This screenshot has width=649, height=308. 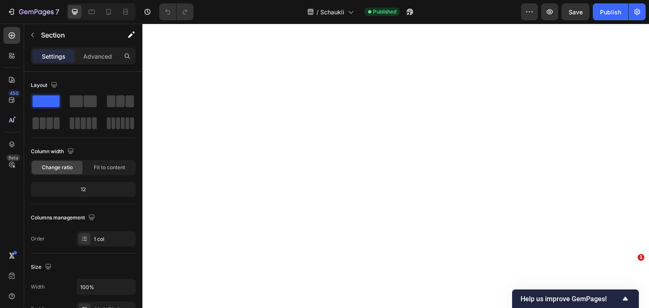 What do you see at coordinates (176, 12) in the screenshot?
I see `div: Undo/Redo` at bounding box center [176, 12].